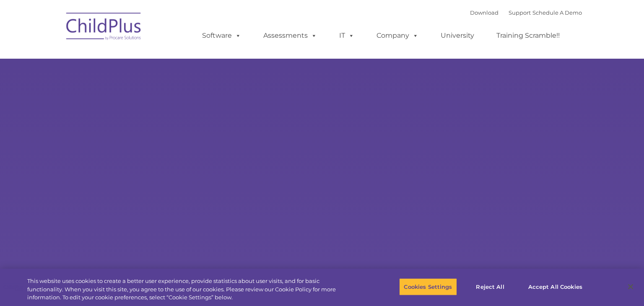 The image size is (644, 306). Describe the element at coordinates (347, 36) in the screenshot. I see `a: IT` at that location.